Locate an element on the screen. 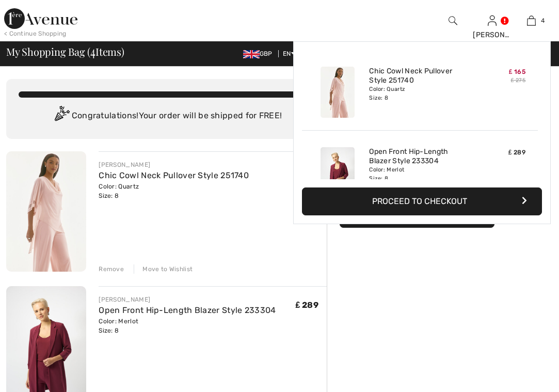 The width and height of the screenshot is (559, 392). span: ₤ 165 is located at coordinates (517, 71).